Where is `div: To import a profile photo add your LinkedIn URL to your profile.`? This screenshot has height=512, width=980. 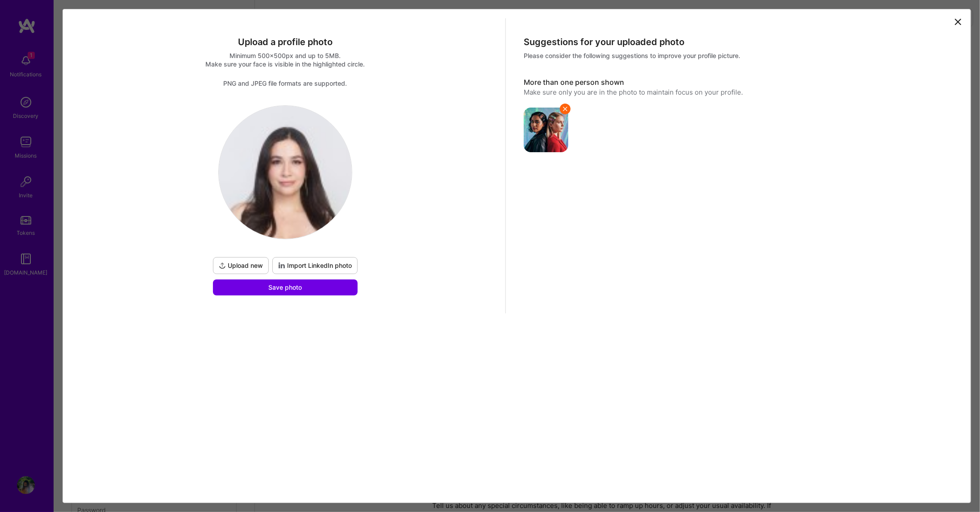
div: To import a profile photo add your LinkedIn URL to your profile. is located at coordinates (314, 266).